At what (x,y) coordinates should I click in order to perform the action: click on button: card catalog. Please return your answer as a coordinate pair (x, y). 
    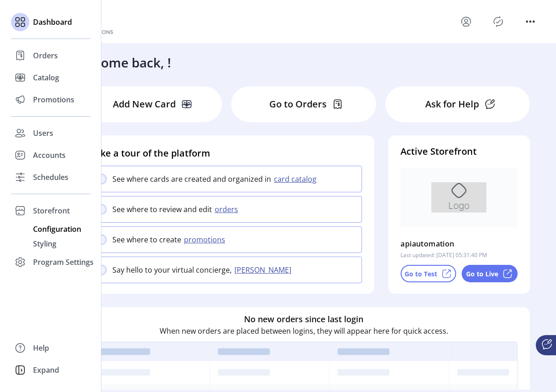
    Looking at the image, I should click on (297, 179).